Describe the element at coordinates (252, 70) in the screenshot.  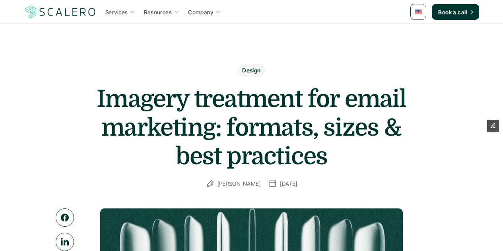
I see `p: Design` at that location.